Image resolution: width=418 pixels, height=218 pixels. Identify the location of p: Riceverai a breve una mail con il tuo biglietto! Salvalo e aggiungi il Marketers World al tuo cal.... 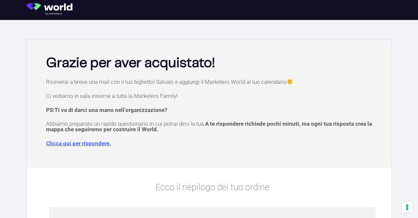
(212, 82).